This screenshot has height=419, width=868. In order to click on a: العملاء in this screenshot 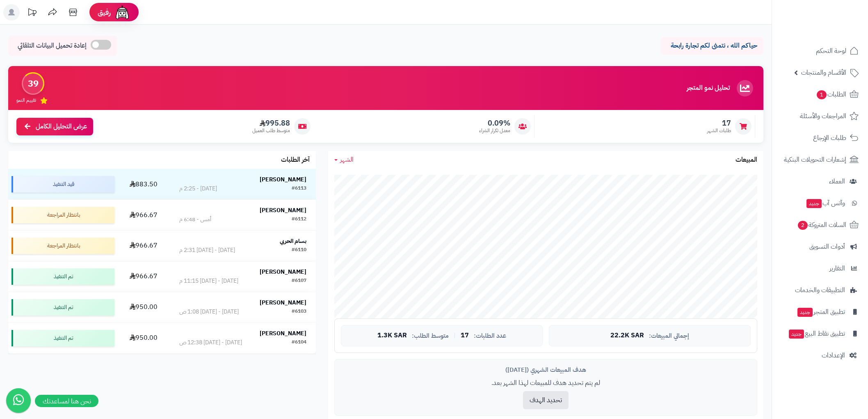, I will do `click(820, 181)`.